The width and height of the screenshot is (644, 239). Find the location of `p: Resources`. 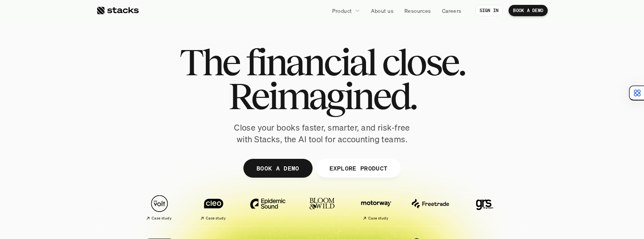

p: Resources is located at coordinates (418, 10).